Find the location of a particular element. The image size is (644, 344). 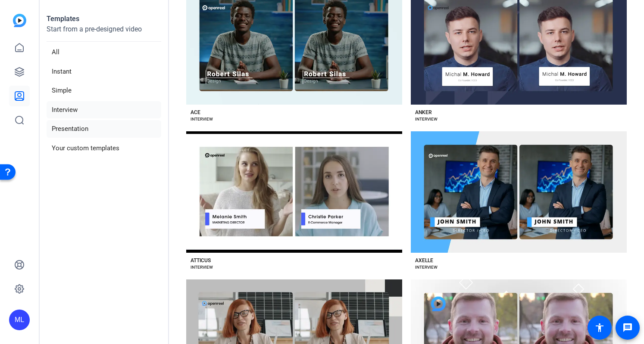

div: ACE is located at coordinates (195, 112).